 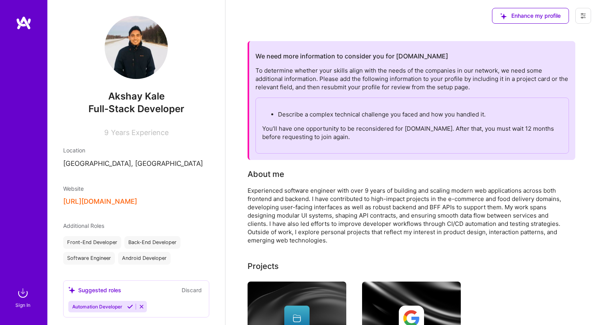 What do you see at coordinates (97, 306) in the screenshot?
I see `span: Automation Developer` at bounding box center [97, 306].